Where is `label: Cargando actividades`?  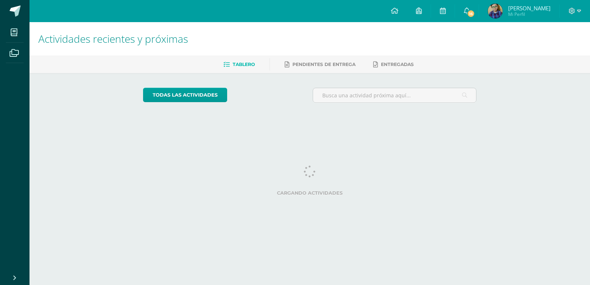
label: Cargando actividades is located at coordinates (310, 193).